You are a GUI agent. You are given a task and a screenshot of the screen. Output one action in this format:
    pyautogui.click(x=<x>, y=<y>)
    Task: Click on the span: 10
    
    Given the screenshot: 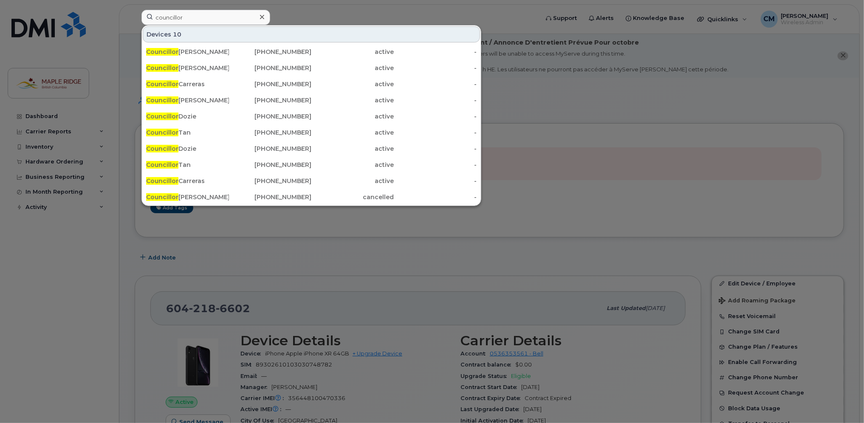 What is the action you would take?
    pyautogui.click(x=177, y=34)
    